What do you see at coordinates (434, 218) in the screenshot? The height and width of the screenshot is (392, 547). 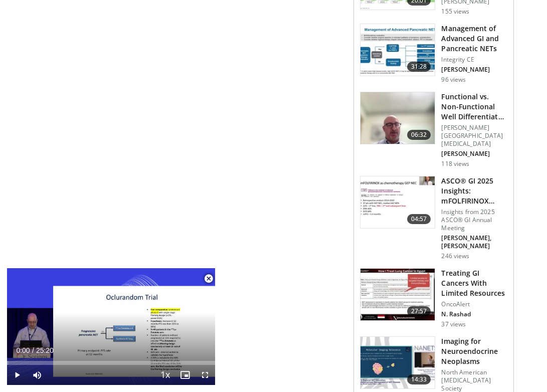 I see `a: 04:57 ASCO® GI 2025 Insights: mFOLFIRINOX Efficacy in First and Subsequent… Insights from 2025 AS...` at bounding box center [434, 218].